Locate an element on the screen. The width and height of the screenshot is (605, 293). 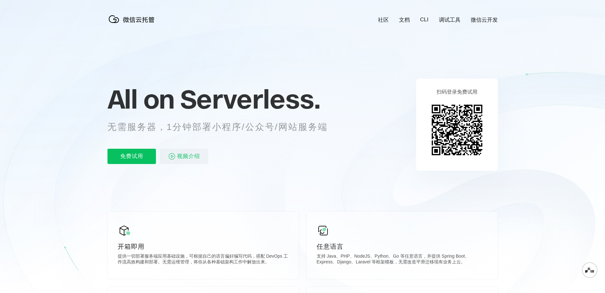
a: 微信云开发 is located at coordinates (484, 20).